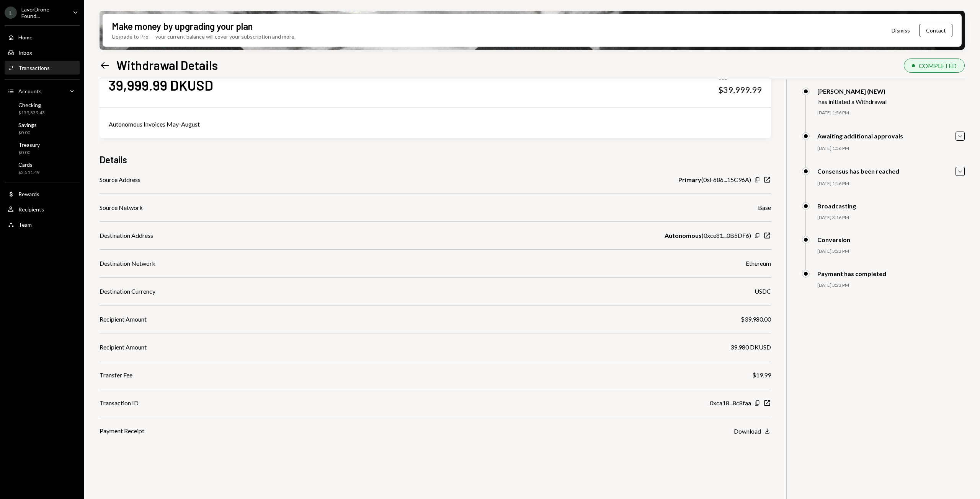 The width and height of the screenshot is (980, 499). What do you see at coordinates (836, 206) in the screenshot?
I see `div: Broadcasting` at bounding box center [836, 206].